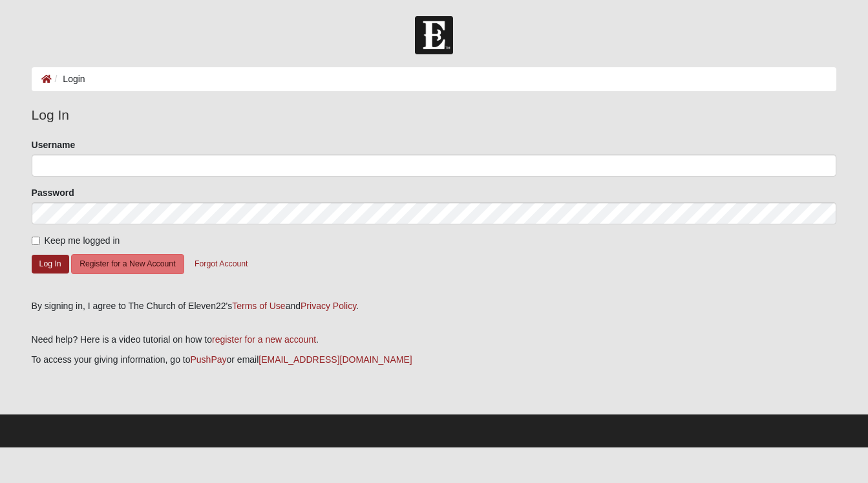  Describe the element at coordinates (68, 79) in the screenshot. I see `li: Login` at that location.